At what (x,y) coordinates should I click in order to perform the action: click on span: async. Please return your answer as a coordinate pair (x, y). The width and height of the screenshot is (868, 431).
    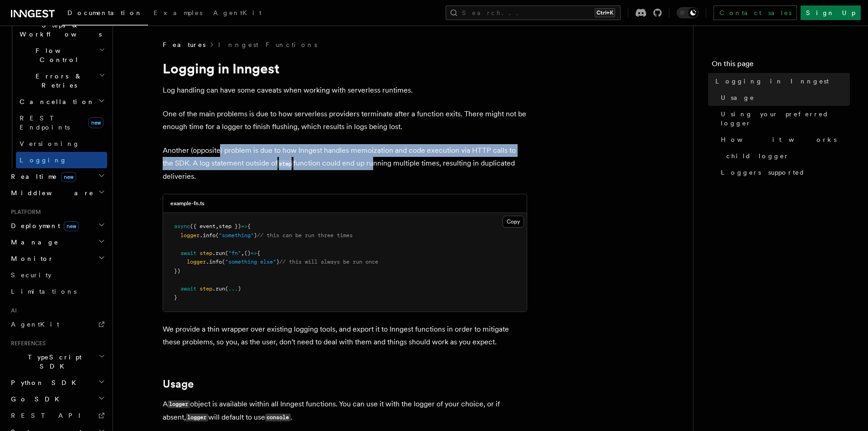
    Looking at the image, I should click on (182, 226).